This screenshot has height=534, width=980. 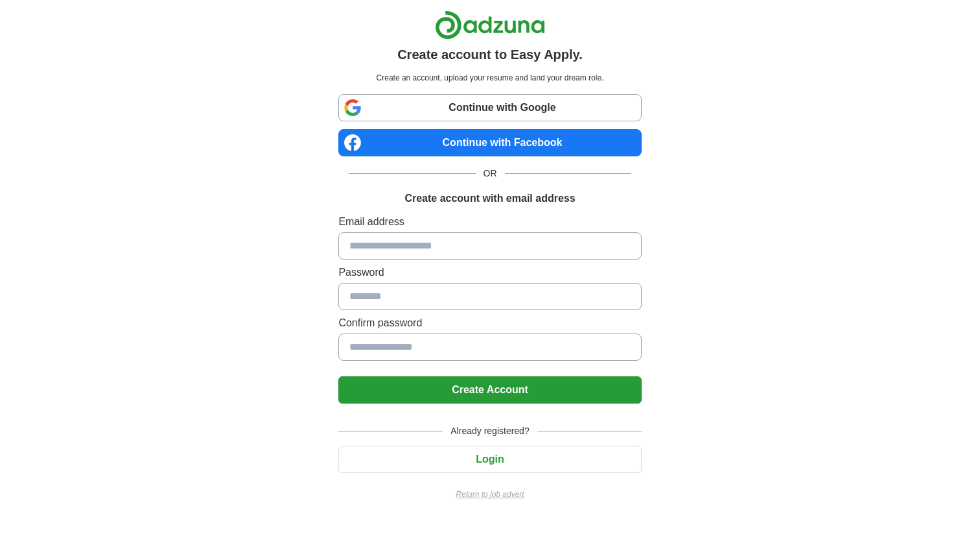 What do you see at coordinates (489, 459) in the screenshot?
I see `button: Login` at bounding box center [489, 459].